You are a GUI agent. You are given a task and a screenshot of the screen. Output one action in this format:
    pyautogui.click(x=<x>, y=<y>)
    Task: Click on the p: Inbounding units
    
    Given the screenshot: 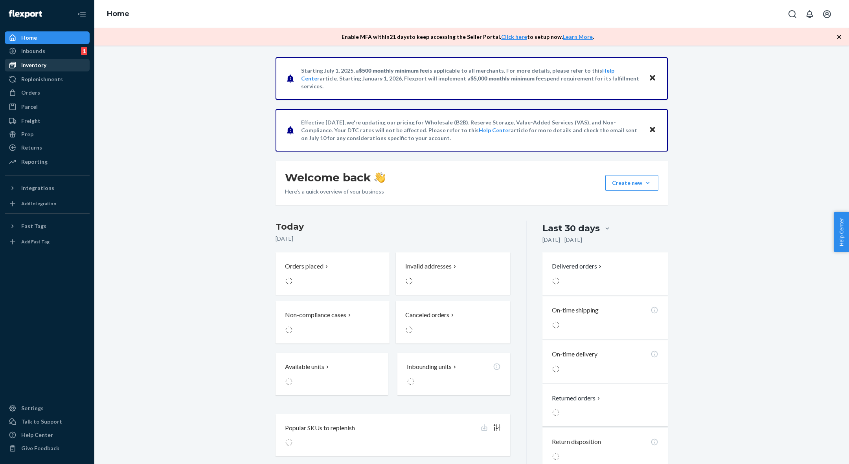 What is the action you would take?
    pyautogui.click(x=429, y=367)
    